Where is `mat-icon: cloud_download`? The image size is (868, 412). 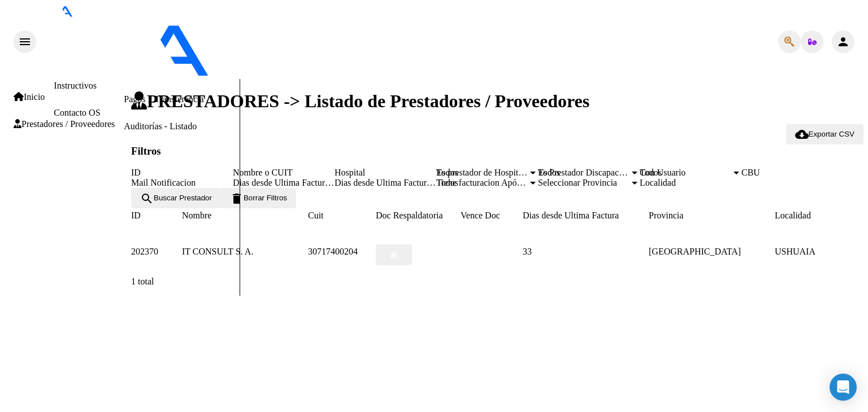
mat-icon: cloud_download is located at coordinates (802, 135).